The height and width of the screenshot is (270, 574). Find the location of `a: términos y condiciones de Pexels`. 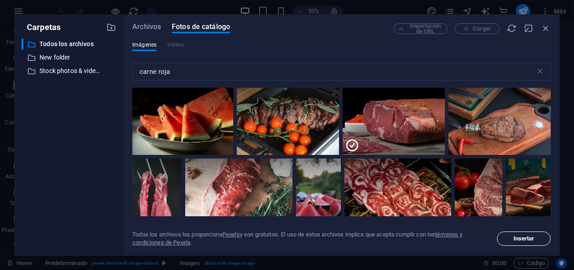

a: términos y condiciones de Pexels is located at coordinates (297, 239).